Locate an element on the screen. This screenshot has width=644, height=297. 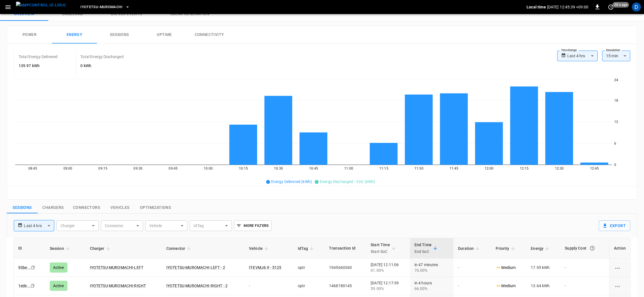
span: End TimeEnd SoC is located at coordinates (426, 248).